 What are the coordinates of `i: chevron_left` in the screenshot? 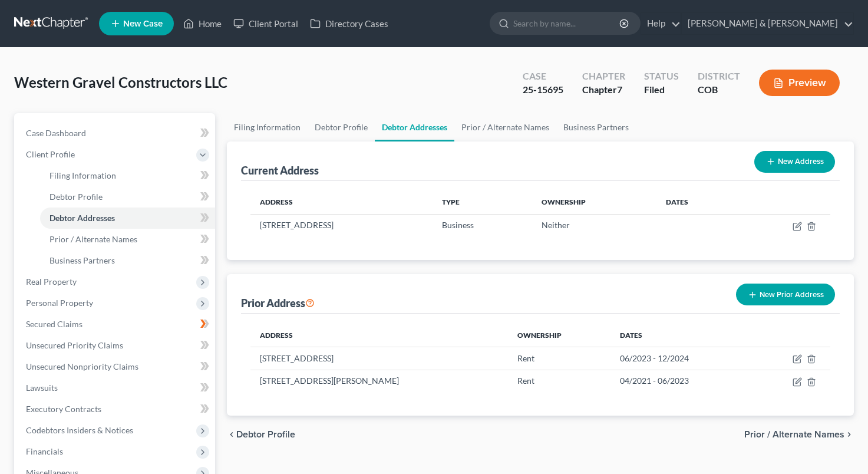 It's located at (232, 435).